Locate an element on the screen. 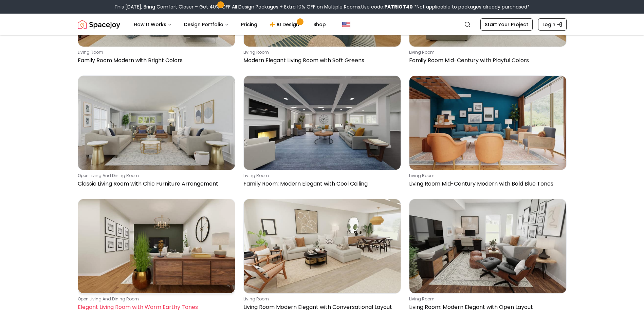  img: Elegant Living Room with Warm Earthy Tones is located at coordinates (157, 246).